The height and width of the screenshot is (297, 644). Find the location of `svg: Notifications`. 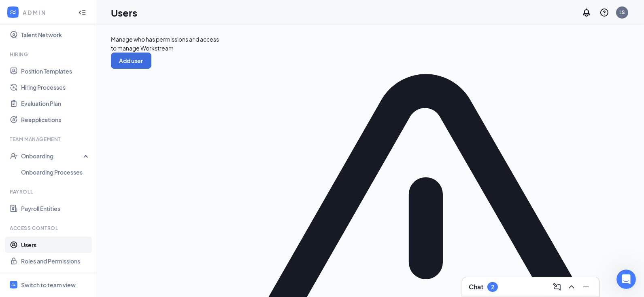

svg: Notifications is located at coordinates (587, 12).